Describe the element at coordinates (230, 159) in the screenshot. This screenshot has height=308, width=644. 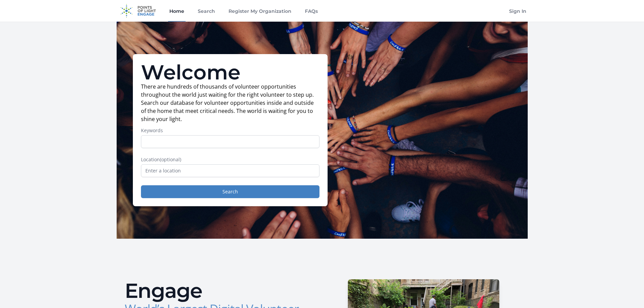
I see `label: Location` at that location.